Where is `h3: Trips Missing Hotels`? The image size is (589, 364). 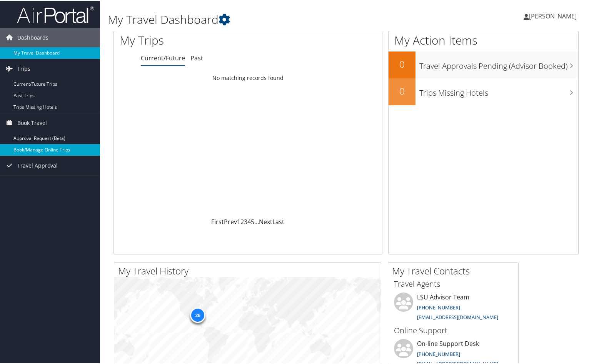
h3: Trips Missing Hotels is located at coordinates (499, 90).